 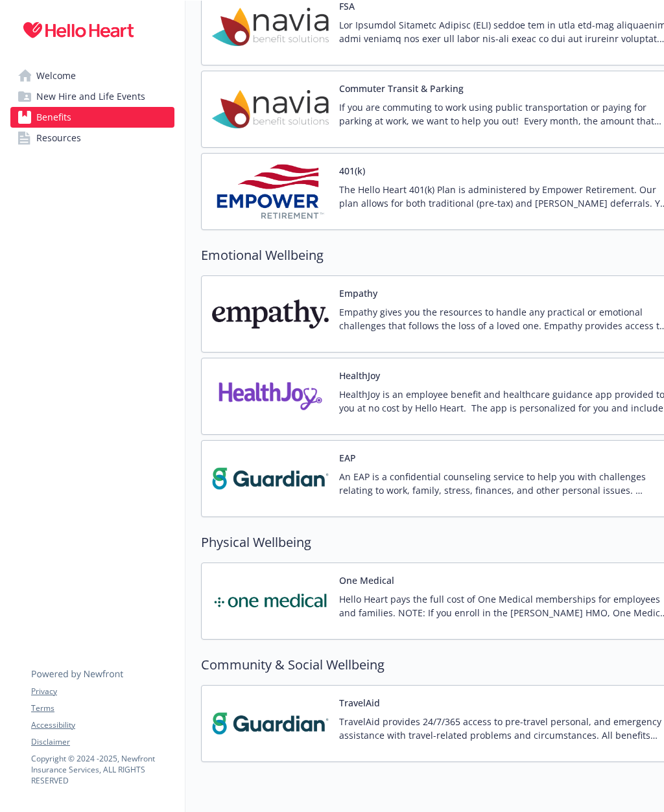 I want to click on img: Guardian carrier logo, so click(x=270, y=479).